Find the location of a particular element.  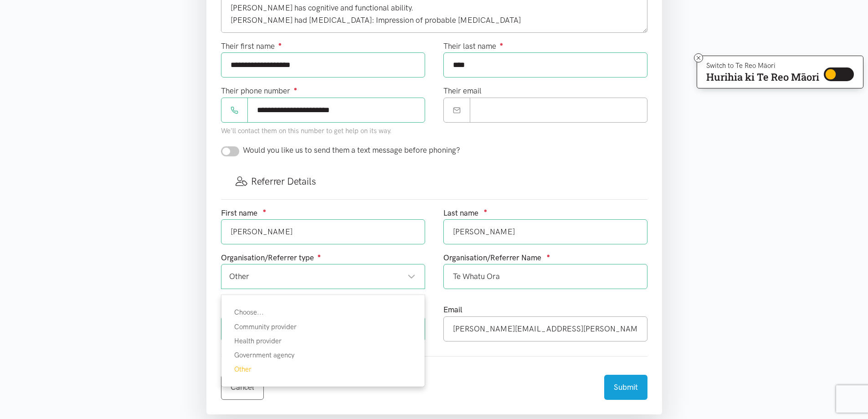

label: Their last name is located at coordinates (473, 46).